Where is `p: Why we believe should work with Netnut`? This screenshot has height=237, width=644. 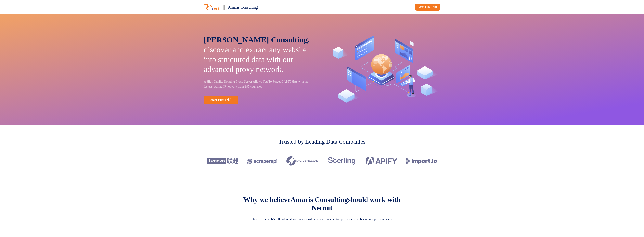 p: Why we believe should work with Netnut is located at coordinates (322, 204).